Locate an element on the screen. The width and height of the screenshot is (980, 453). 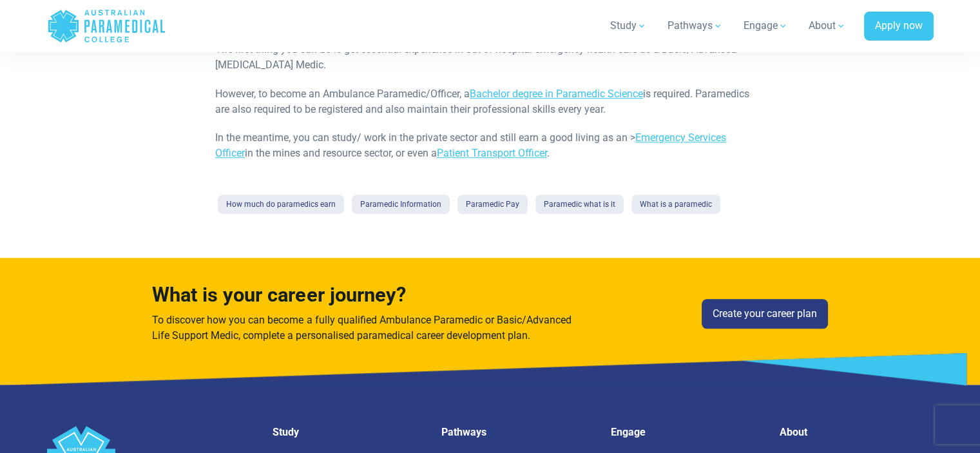
a: Create your career plan is located at coordinates (765, 314).